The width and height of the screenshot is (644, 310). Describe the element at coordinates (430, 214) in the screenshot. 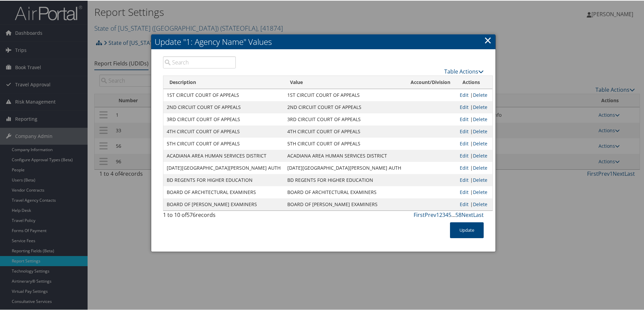

I see `a: Prev` at that location.